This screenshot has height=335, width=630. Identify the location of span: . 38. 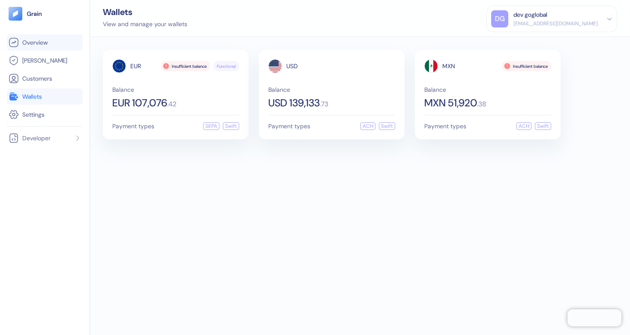
(482, 104).